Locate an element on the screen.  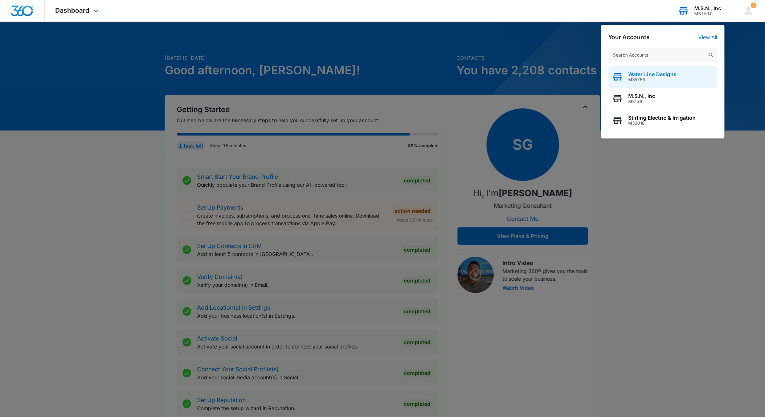
a: View All is located at coordinates (708, 37).